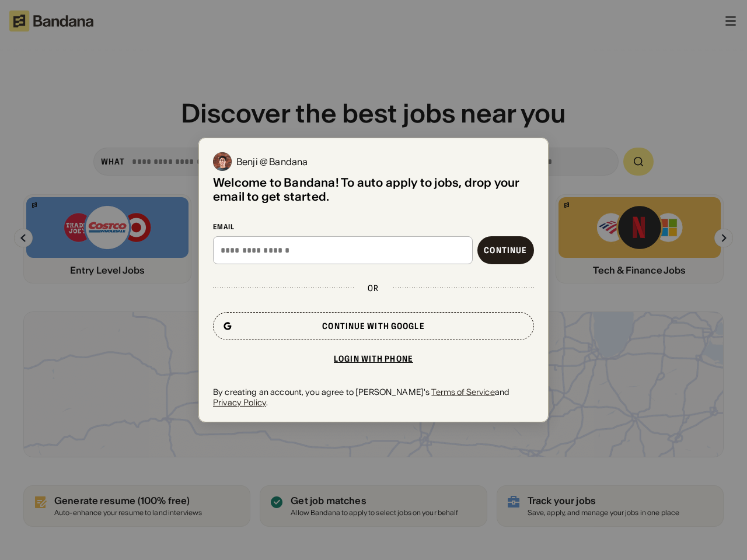 Image resolution: width=747 pixels, height=560 pixels. Describe the element at coordinates (373, 189) in the screenshot. I see `div: Welcome to Bandana! To auto apply to jobs, drop your email to get started.` at that location.